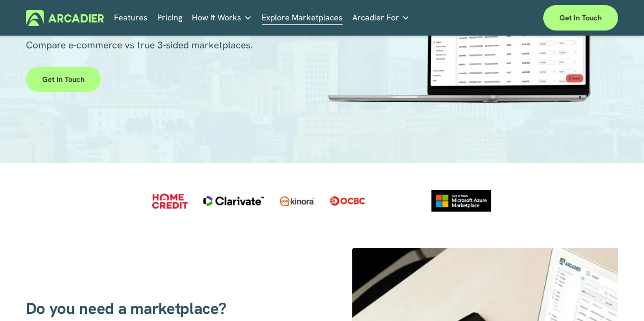 Image resolution: width=644 pixels, height=321 pixels. What do you see at coordinates (618, 297) in the screenshot?
I see `div: Chat Widget` at bounding box center [618, 297].